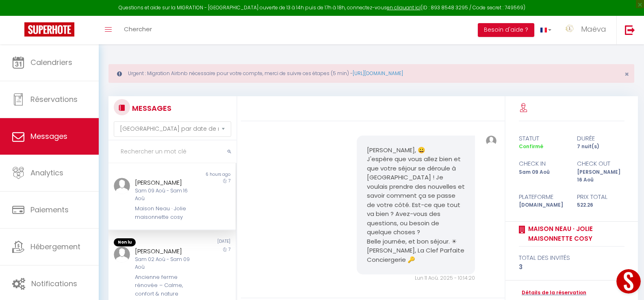 The image size is (644, 300). I want to click on span: Réservations, so click(54, 99).